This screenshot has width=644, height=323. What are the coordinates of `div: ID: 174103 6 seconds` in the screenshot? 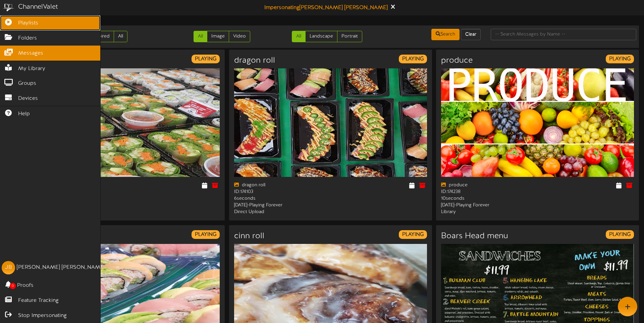 It's located at (280, 195).